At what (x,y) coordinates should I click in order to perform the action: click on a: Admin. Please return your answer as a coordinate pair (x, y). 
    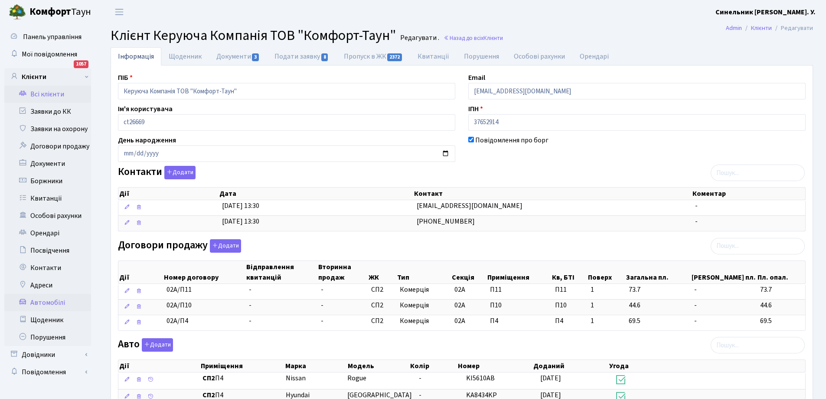
    Looking at the image, I should click on (734, 28).